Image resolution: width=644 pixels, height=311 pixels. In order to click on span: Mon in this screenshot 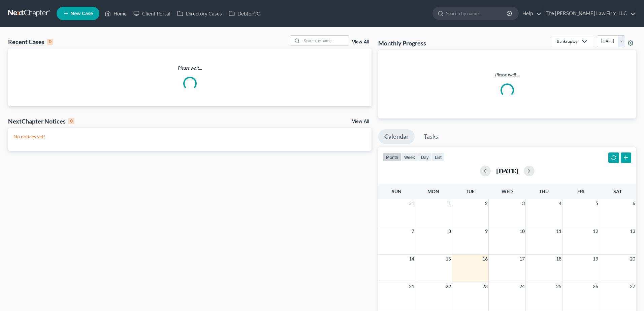, I will do `click(433, 191)`.